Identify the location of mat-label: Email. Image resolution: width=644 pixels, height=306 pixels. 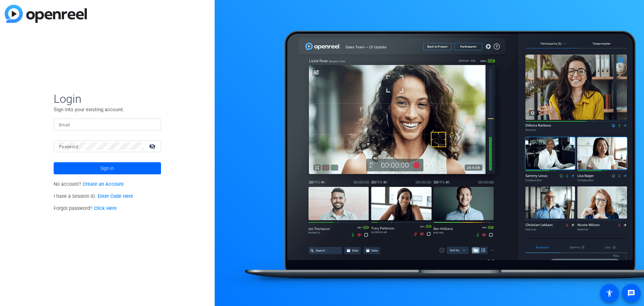
(64, 125).